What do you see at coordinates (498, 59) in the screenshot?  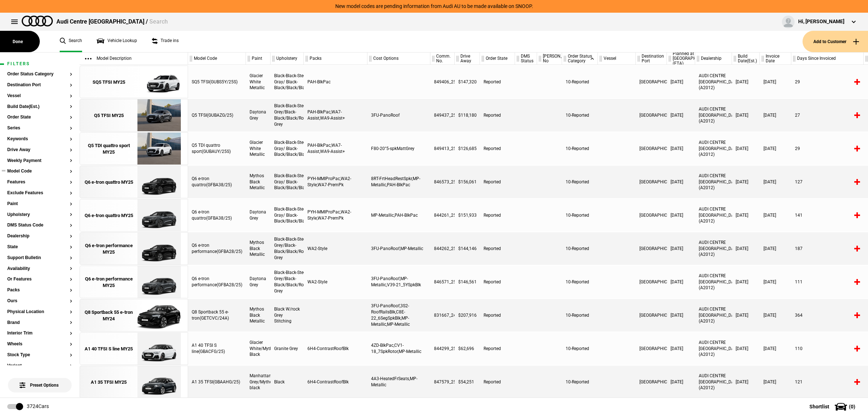 I see `div: Order State` at bounding box center [498, 59].